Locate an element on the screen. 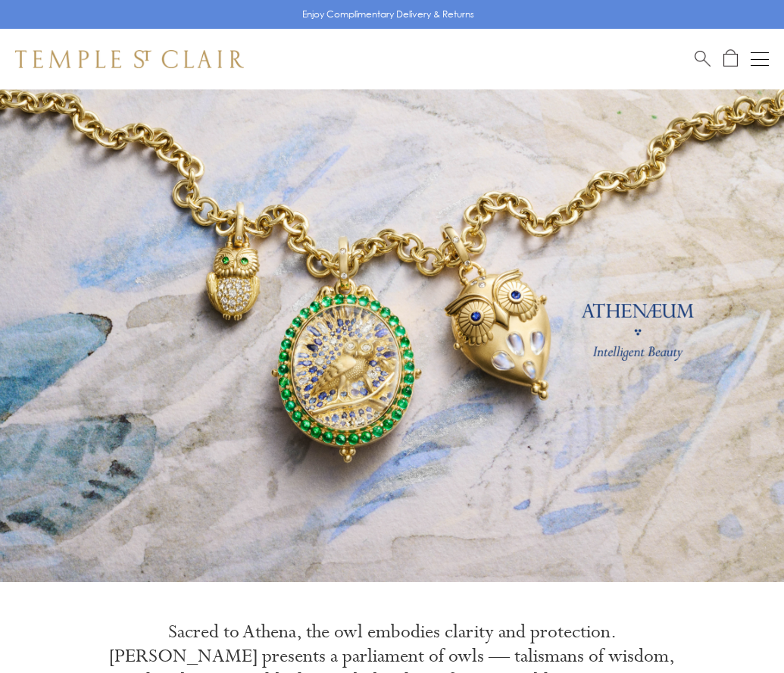 The image size is (784, 673). a: Search is located at coordinates (702, 58).